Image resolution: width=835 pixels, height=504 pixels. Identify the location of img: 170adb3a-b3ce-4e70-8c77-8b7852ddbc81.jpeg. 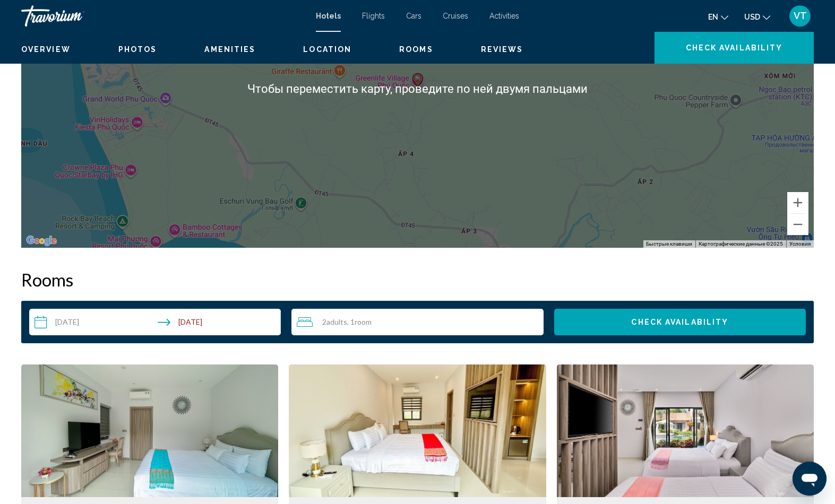
(417, 431).